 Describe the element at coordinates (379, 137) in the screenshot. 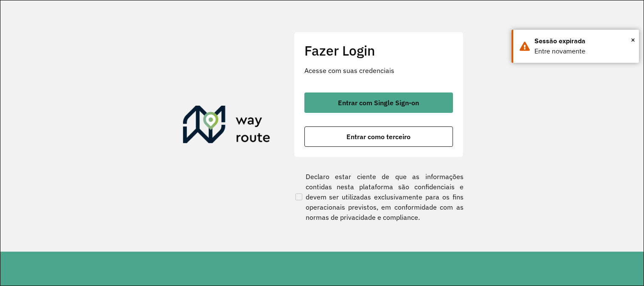

I see `span: Entrar como terceiro` at that location.